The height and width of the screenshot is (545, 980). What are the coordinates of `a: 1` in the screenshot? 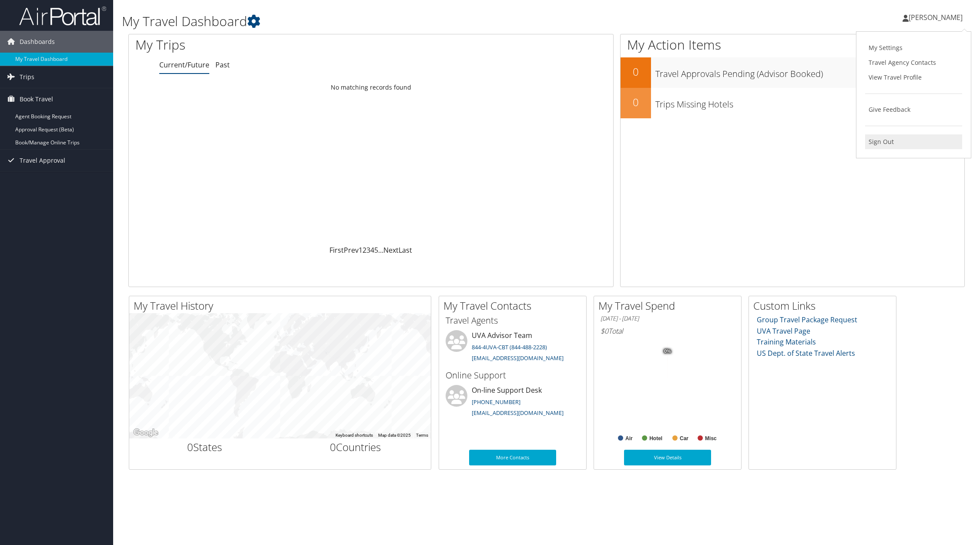 It's located at (360, 250).